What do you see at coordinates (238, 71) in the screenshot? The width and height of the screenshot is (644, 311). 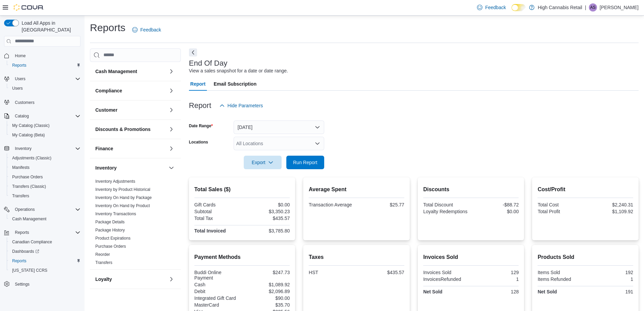 I see `div: View a sales snapshot for a date or date range.` at bounding box center [238, 71].